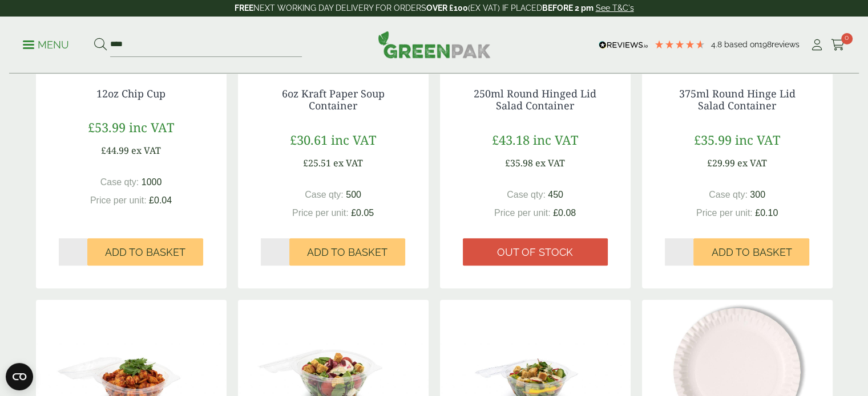  Describe the element at coordinates (131, 94) in the screenshot. I see `a: 12oz Chip Cup` at that location.